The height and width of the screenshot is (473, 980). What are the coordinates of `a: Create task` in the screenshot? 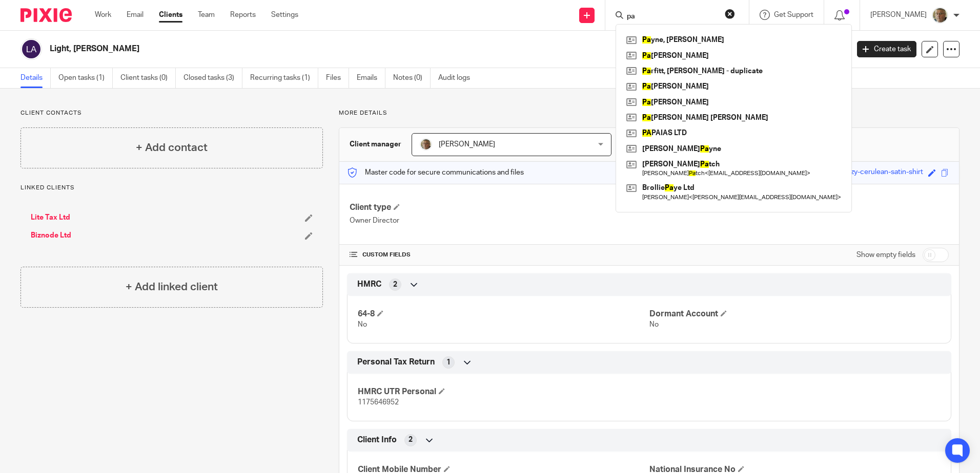 It's located at (887, 49).